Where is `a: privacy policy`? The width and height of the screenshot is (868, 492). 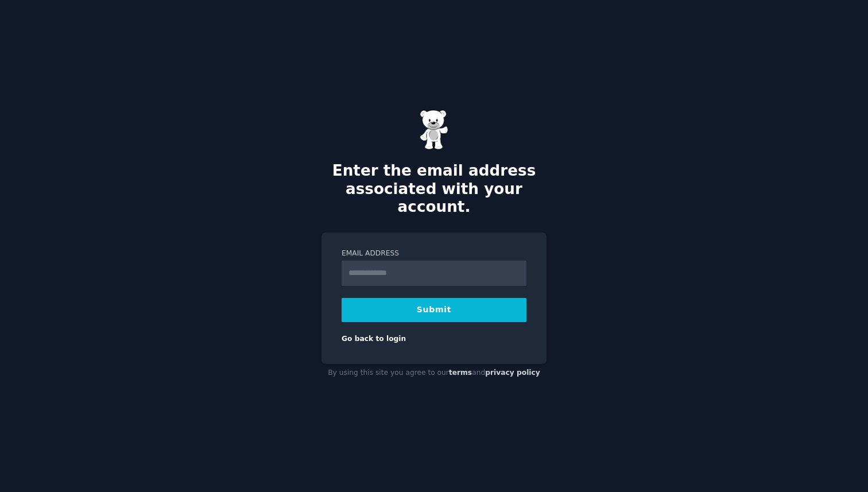
a: privacy policy is located at coordinates (513, 373).